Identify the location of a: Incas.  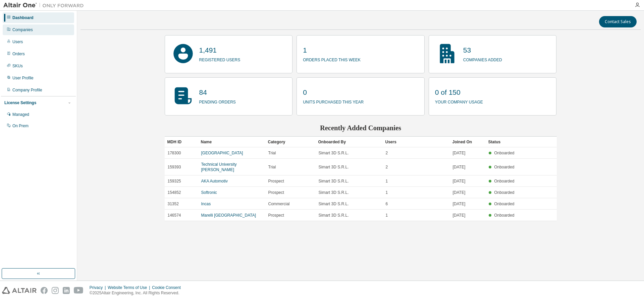
(206, 204).